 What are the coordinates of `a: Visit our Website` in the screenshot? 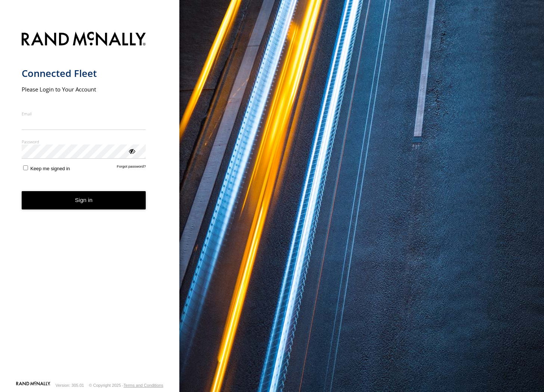 It's located at (34, 385).